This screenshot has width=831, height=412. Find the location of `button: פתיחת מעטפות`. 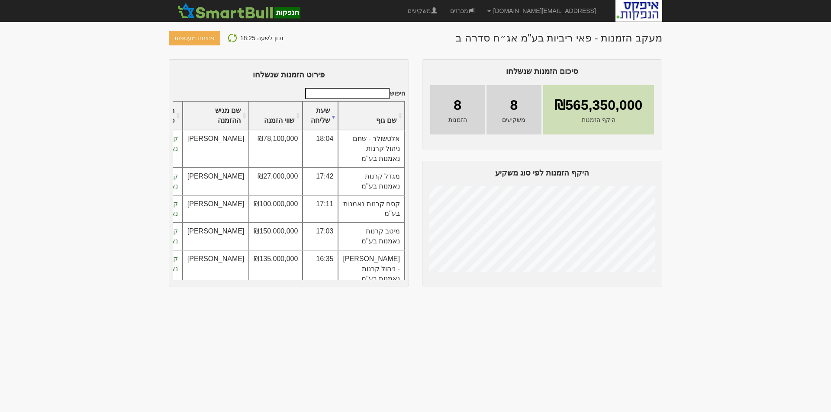

button: פתיחת מעטפות is located at coordinates (194, 38).